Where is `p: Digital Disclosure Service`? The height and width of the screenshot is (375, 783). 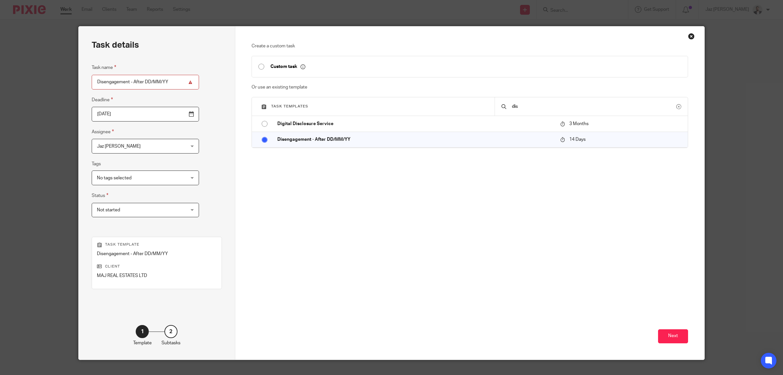
p: Digital Disclosure Service is located at coordinates (416, 124).